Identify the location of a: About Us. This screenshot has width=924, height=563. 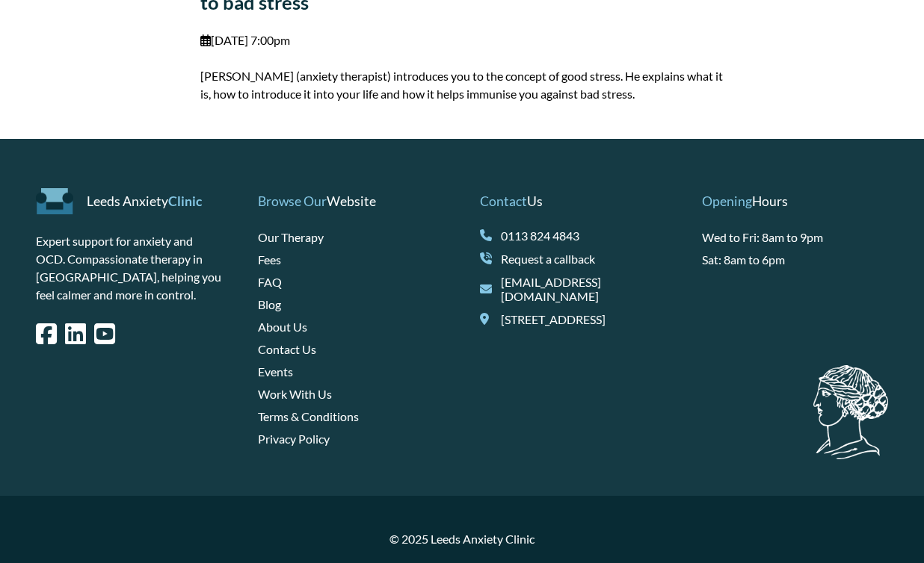
(282, 326).